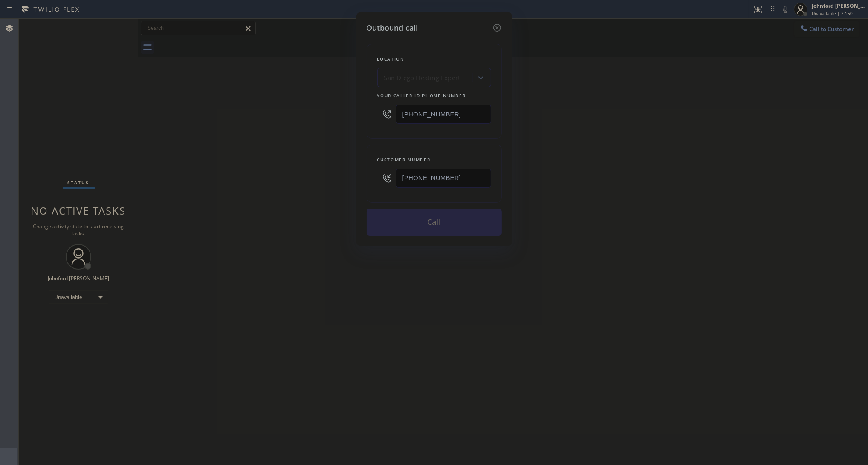  What do you see at coordinates (434, 59) in the screenshot?
I see `div: Location` at bounding box center [434, 59].